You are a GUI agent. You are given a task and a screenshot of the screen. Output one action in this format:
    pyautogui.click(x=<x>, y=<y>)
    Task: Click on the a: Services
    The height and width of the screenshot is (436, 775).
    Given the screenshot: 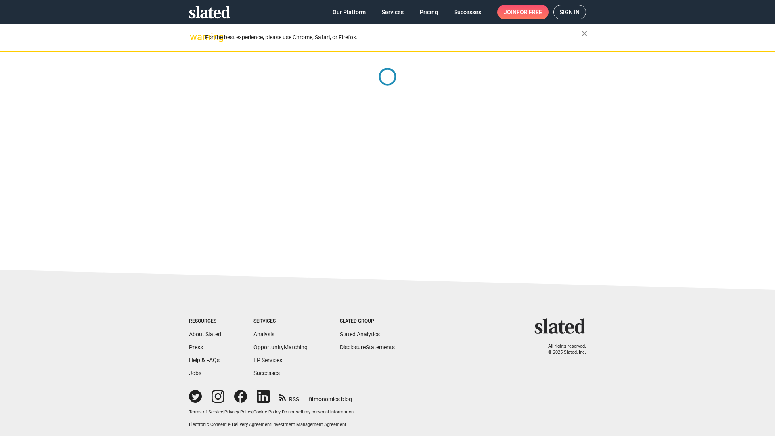 What is the action you would take?
    pyautogui.click(x=393, y=12)
    